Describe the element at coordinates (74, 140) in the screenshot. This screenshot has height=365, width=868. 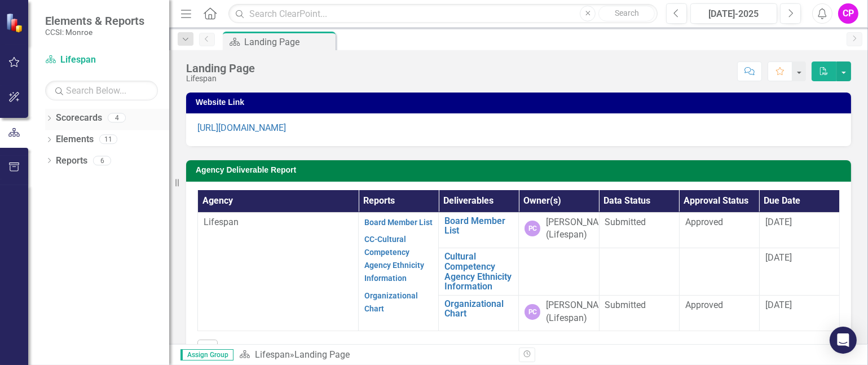
I see `a: Elements` at that location.